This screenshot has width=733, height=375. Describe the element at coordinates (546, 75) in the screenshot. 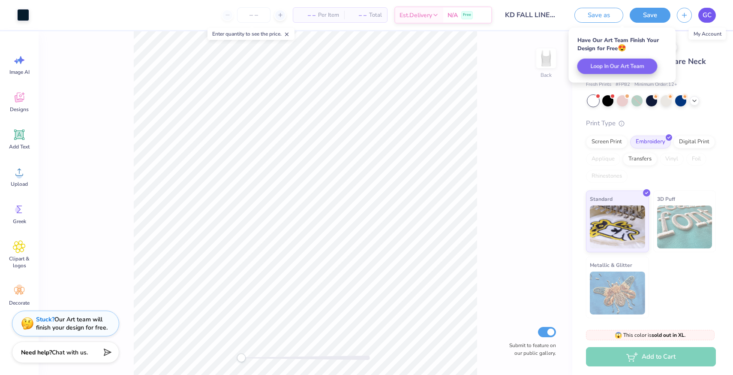

I see `div: Back` at that location.